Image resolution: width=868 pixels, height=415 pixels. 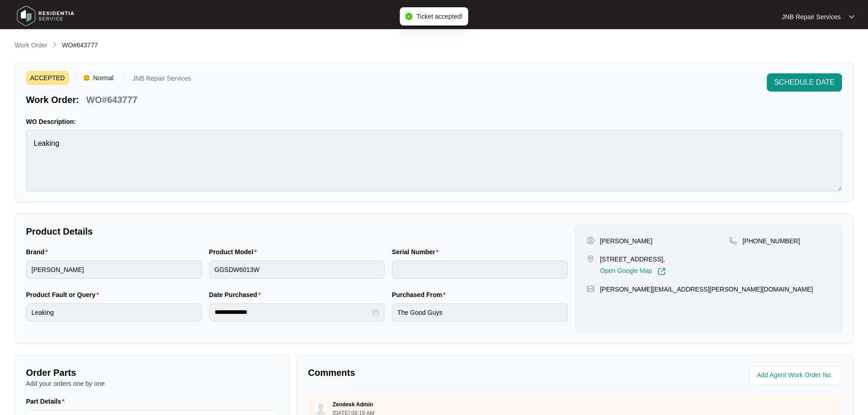 What do you see at coordinates (31, 45) in the screenshot?
I see `p: Work Order` at bounding box center [31, 45].